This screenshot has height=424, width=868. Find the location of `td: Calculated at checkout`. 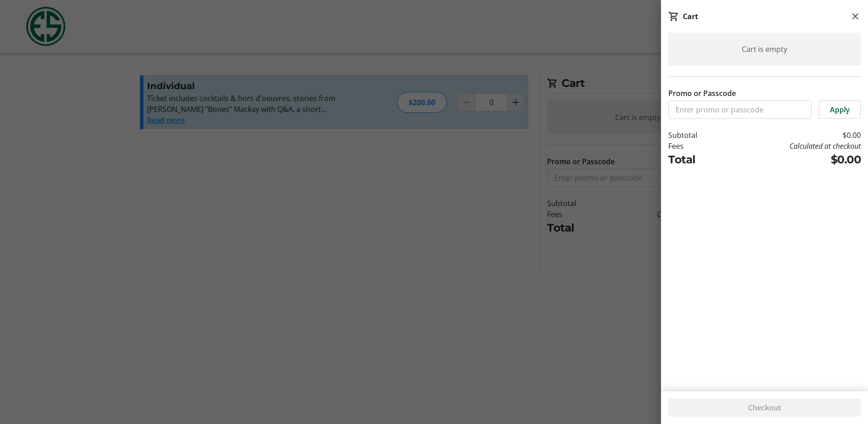

td: Calculated at checkout is located at coordinates (792, 146).